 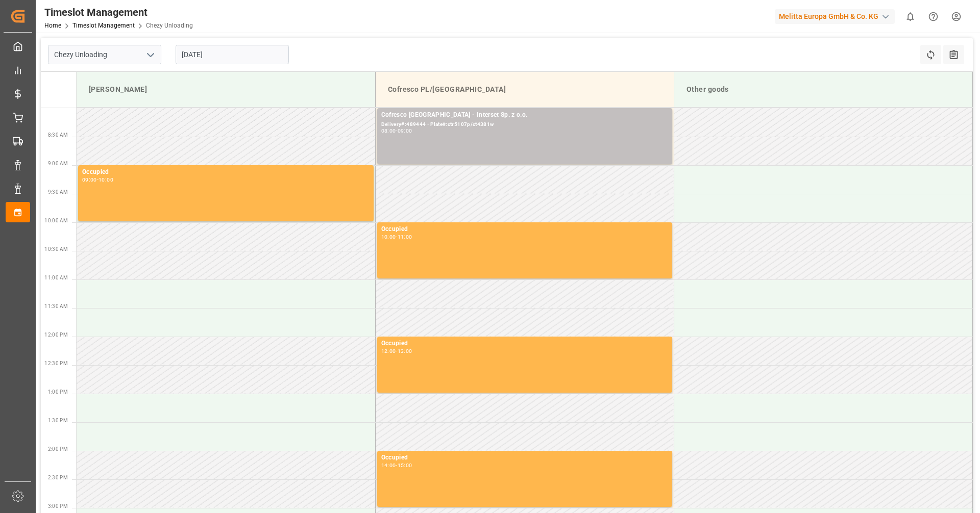 I want to click on button: open menu, so click(x=150, y=54).